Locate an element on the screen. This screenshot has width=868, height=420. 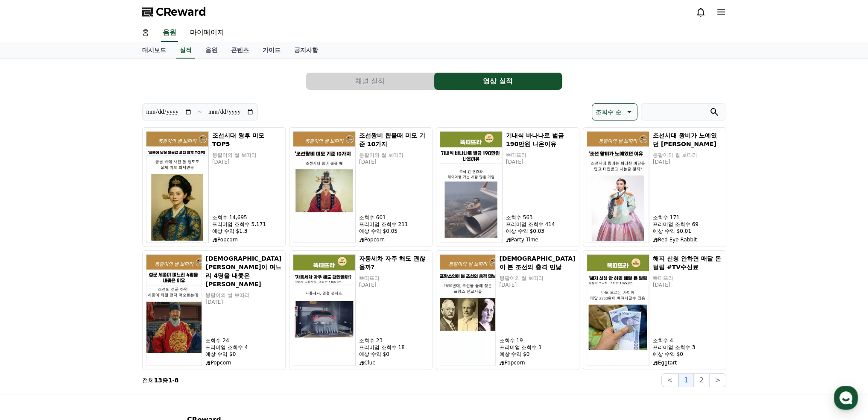
span: 홈 is located at coordinates (29, 287).